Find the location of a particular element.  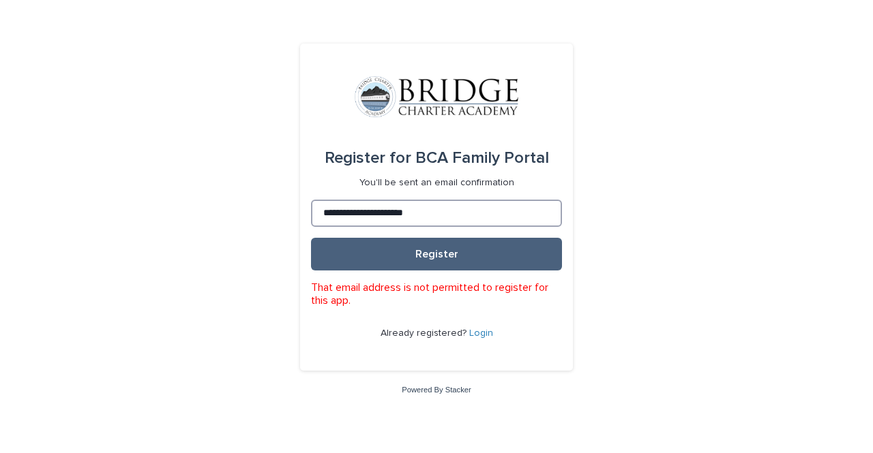

a: Powered By Stacker is located at coordinates (436, 390).